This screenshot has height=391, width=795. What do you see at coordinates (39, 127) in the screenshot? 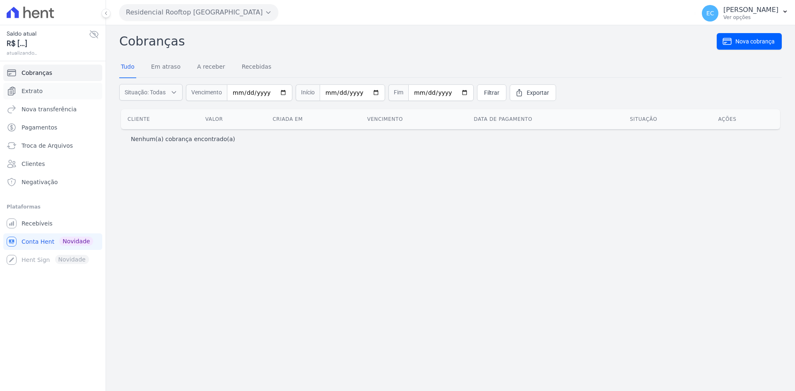
I see `span: Pagamentos` at bounding box center [39, 127].